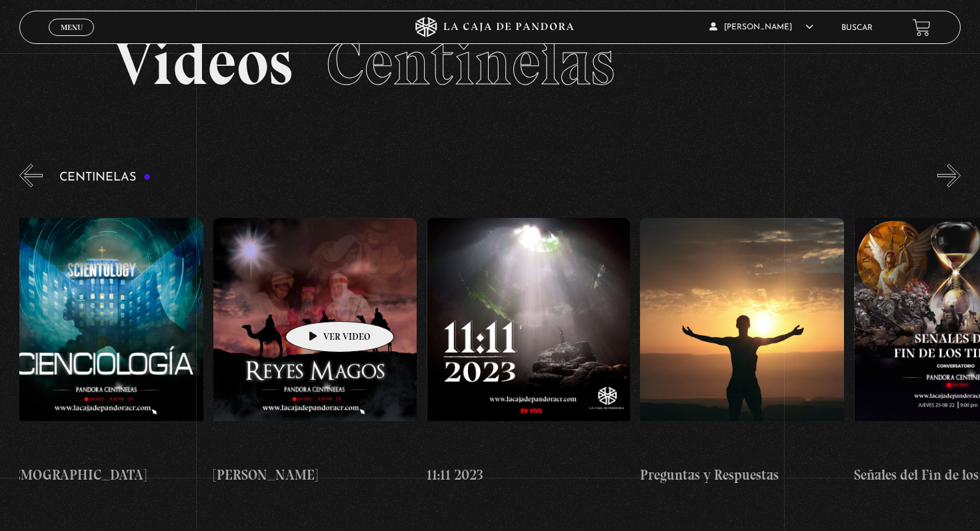 Image resolution: width=980 pixels, height=531 pixels. I want to click on span: Cerrar, so click(71, 39).